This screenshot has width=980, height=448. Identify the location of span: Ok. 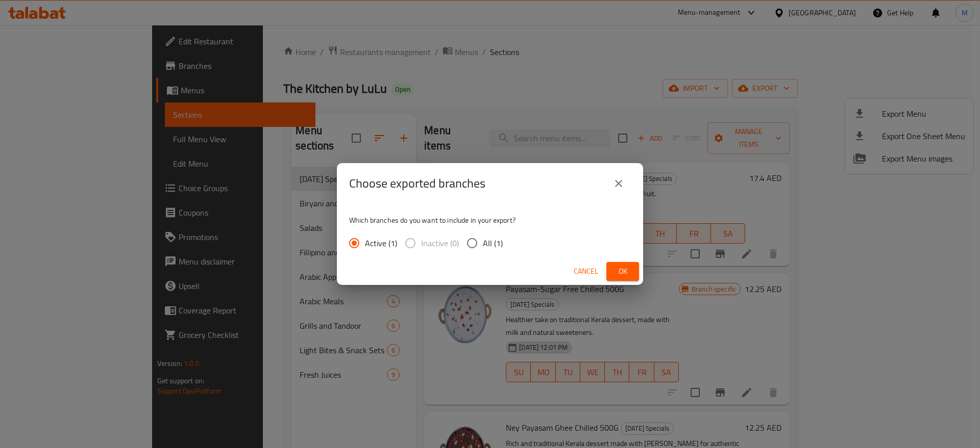
(622, 272).